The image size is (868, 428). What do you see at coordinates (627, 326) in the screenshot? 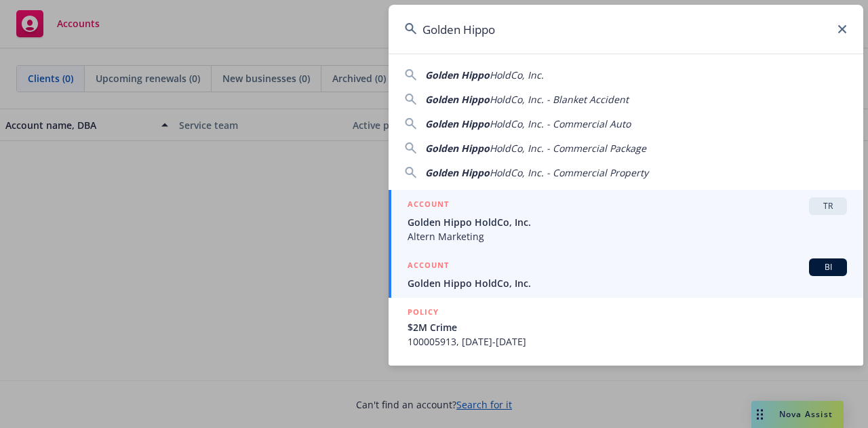
I see `span: $2M Crime` at bounding box center [627, 326].